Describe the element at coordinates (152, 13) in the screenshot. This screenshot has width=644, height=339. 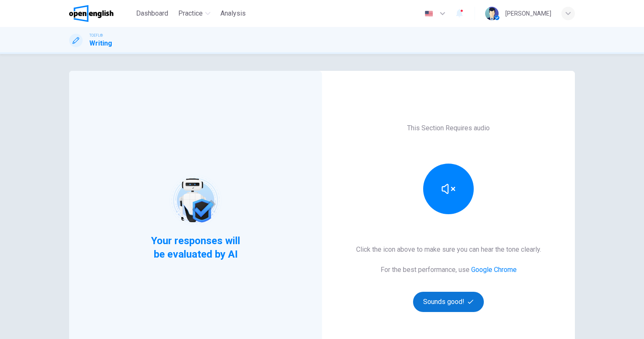
I see `button: Dashboard` at that location.